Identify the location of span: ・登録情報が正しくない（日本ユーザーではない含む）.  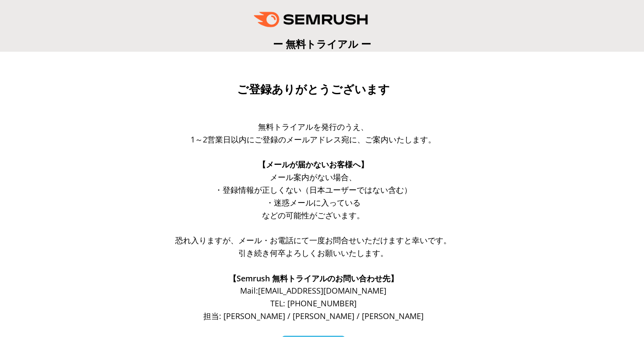
(313, 190).